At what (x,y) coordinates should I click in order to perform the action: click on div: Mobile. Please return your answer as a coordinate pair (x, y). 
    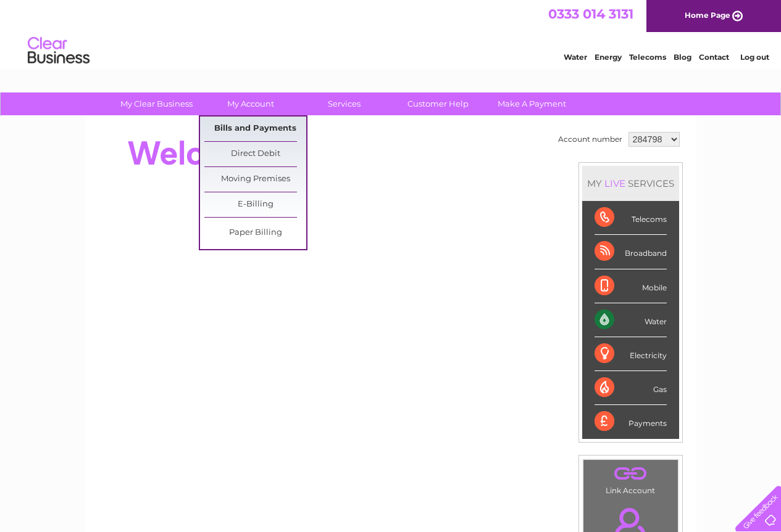
    Looking at the image, I should click on (630, 286).